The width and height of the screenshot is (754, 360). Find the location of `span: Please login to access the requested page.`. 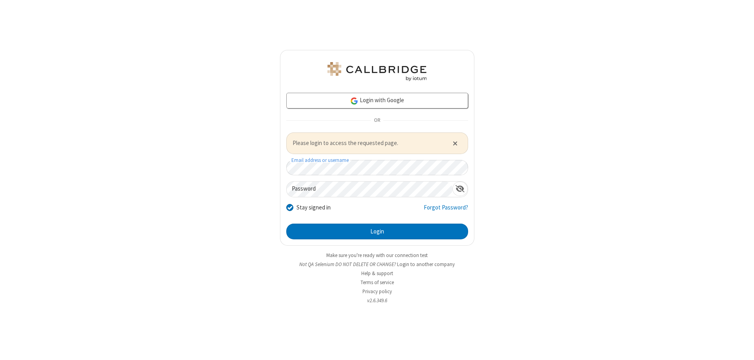

span: Please login to access the requested page. is located at coordinates (368, 143).